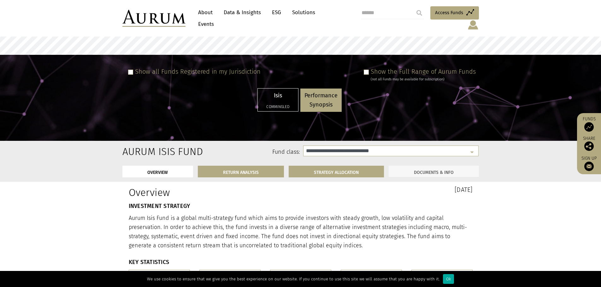 The width and height of the screenshot is (601, 287). Describe the element at coordinates (589, 127) in the screenshot. I see `img: Access Funds` at that location.